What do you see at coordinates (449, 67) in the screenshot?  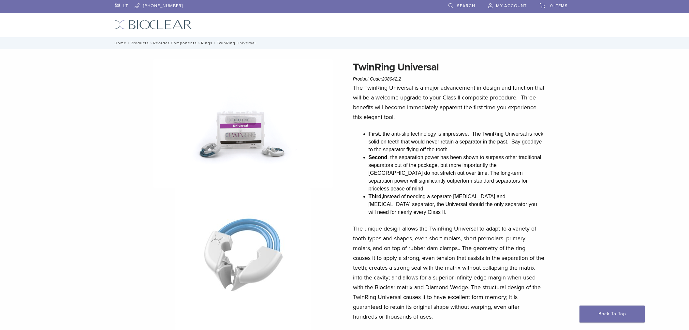 I see `h1: TwinRing Universal` at bounding box center [449, 67].